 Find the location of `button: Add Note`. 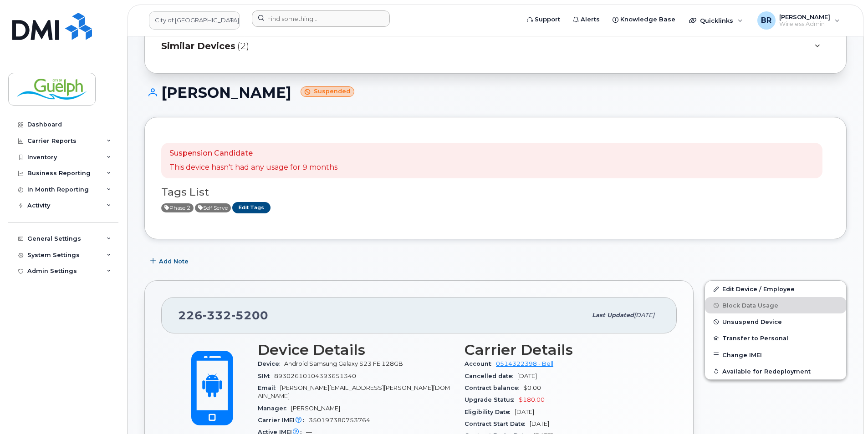

button: Add Note is located at coordinates (170, 261).